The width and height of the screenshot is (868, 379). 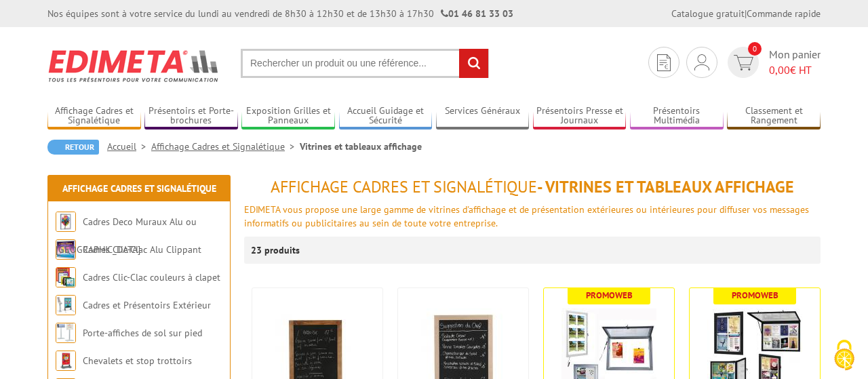 I want to click on a: devis rapide 0 Mon panier 0,00€ HT, so click(x=772, y=63).